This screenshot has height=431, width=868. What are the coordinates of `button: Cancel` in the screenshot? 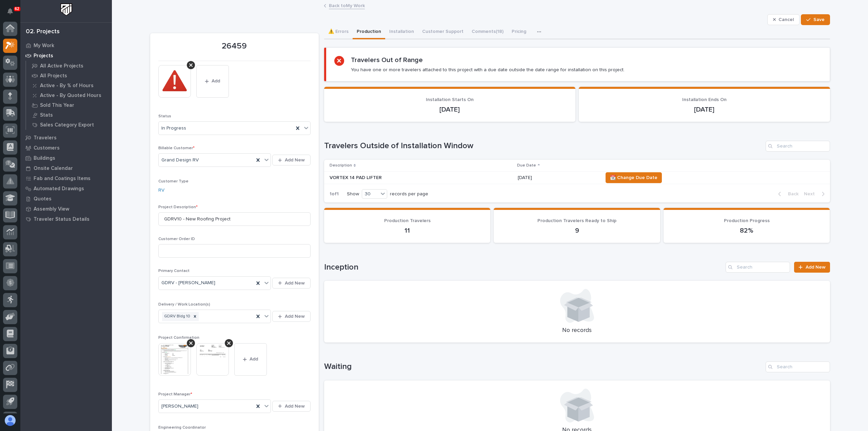 It's located at (784, 20).